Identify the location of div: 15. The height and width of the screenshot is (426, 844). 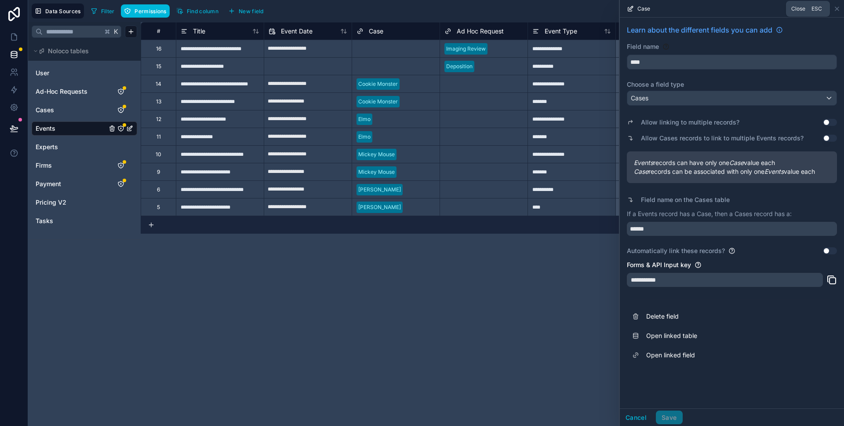
(159, 66).